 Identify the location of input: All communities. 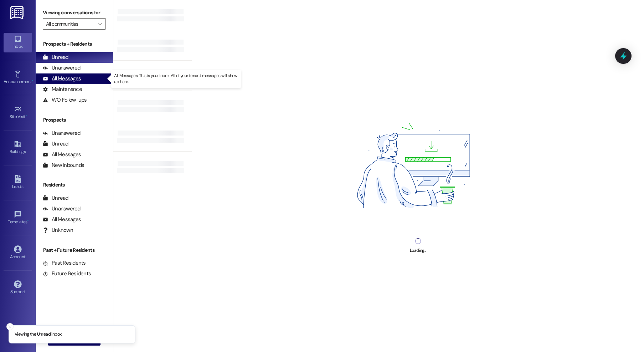
(70, 24).